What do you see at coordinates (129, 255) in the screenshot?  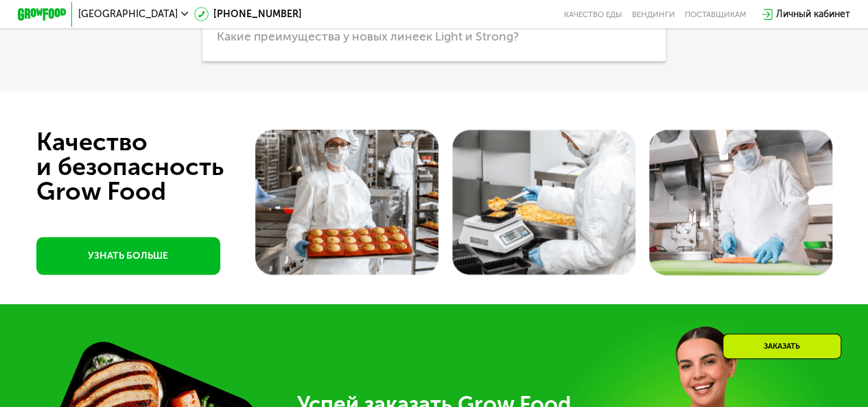 I see `a: УЗНАТЬ БОЛЬШЕ` at bounding box center [129, 255].